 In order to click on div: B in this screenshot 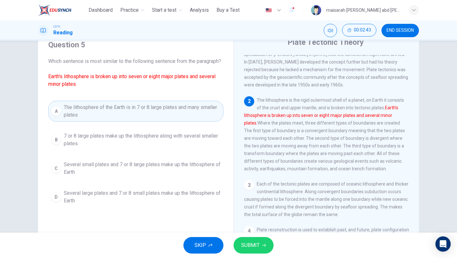, I will do `click(56, 140)`.